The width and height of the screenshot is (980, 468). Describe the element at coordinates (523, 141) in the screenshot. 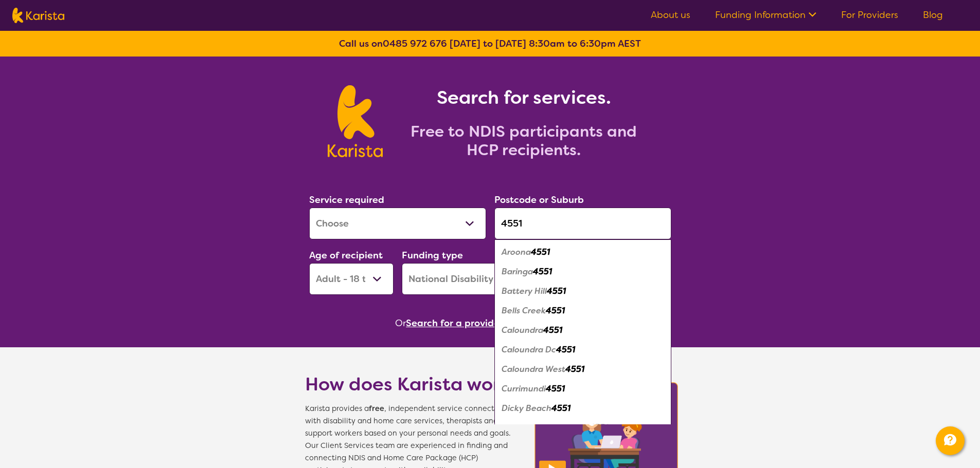

I see `h2: Free to NDIS participants and HCP recipients.` at that location.